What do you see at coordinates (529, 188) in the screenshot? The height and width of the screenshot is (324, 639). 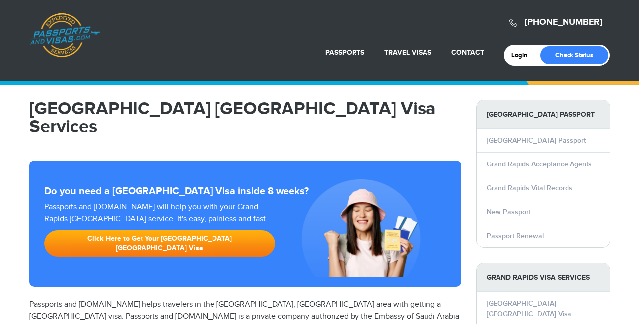 I see `a: Grand Rapids Vital Records` at bounding box center [529, 188].